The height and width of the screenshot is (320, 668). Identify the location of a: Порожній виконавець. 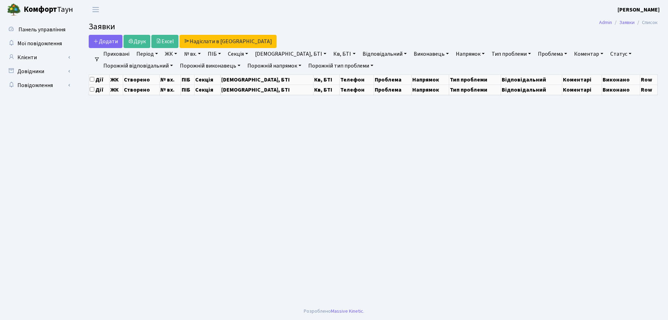
(210, 66).